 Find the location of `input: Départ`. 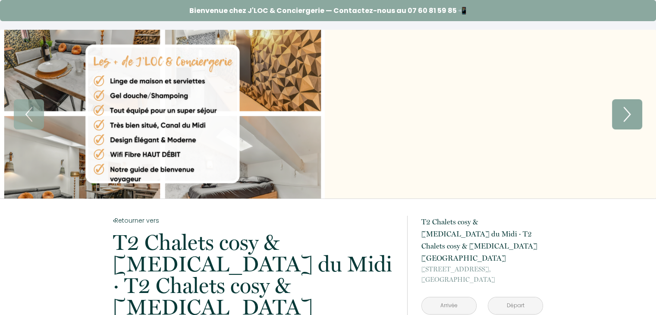

input: Départ is located at coordinates (515, 305).